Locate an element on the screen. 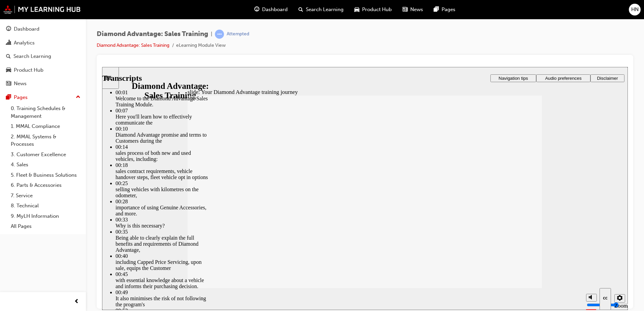 Image resolution: width=644 pixels, height=311 pixels. a: news-iconNews is located at coordinates (413, 9).